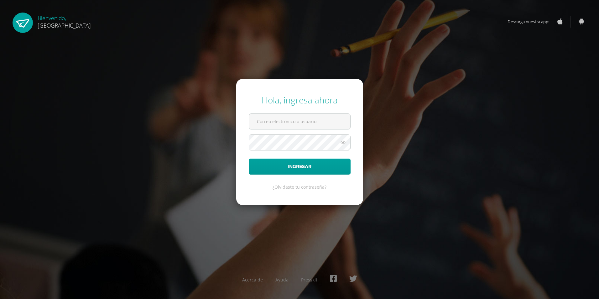 This screenshot has height=299, width=599. Describe the element at coordinates (300, 100) in the screenshot. I see `div: Hola, ingresa ahora` at that location.